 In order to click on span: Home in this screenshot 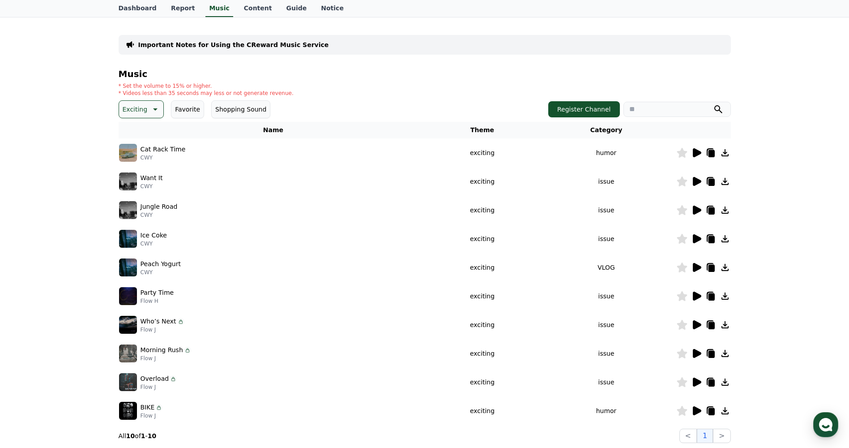, I will do `click(30, 301)`.